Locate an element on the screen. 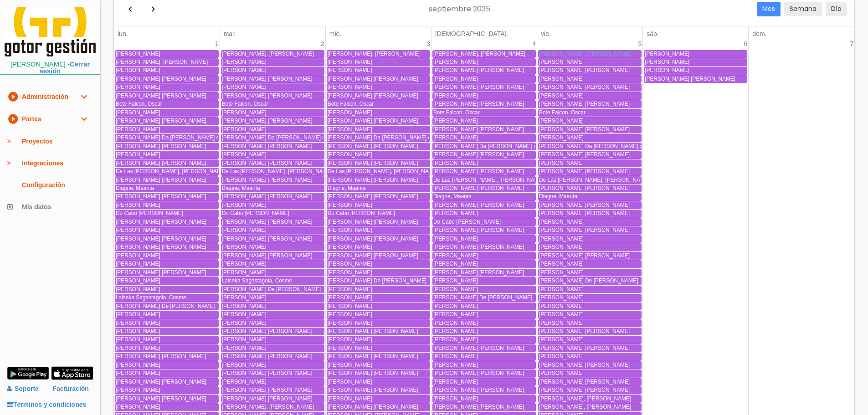 This screenshot has height=415, width=868. a: 5 is located at coordinates (640, 44).